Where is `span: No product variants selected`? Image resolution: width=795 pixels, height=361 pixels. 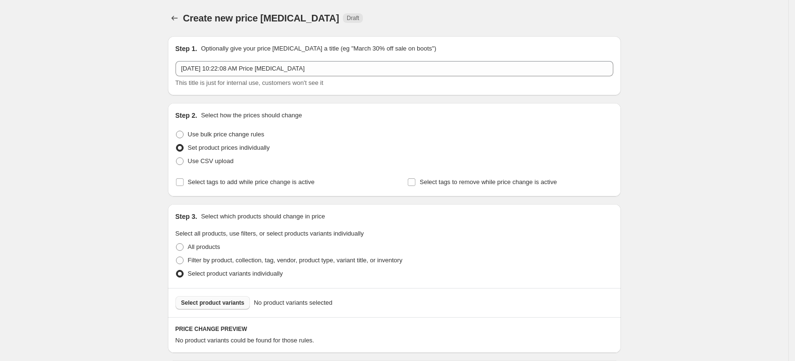 span: No product variants selected is located at coordinates (293, 303).